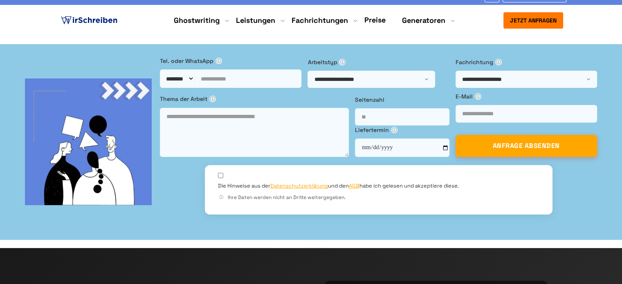  What do you see at coordinates (378, 62) in the screenshot?
I see `label: Arbeitstyp` at bounding box center [378, 62].